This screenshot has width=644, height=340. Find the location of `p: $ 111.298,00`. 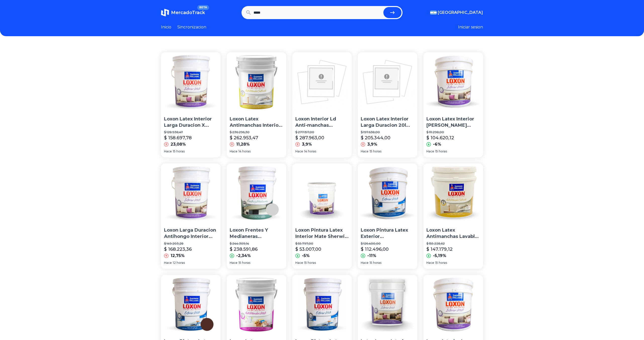

p: $ 111.298,00 is located at coordinates (453, 132).